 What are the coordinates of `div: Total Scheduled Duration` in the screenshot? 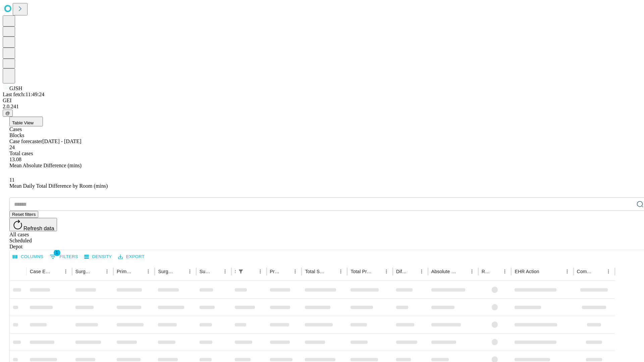 It's located at (316, 271).